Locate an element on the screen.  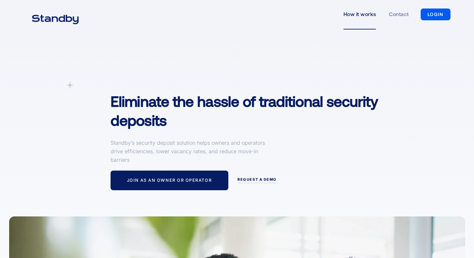
div: request a demo is located at coordinates (257, 180).